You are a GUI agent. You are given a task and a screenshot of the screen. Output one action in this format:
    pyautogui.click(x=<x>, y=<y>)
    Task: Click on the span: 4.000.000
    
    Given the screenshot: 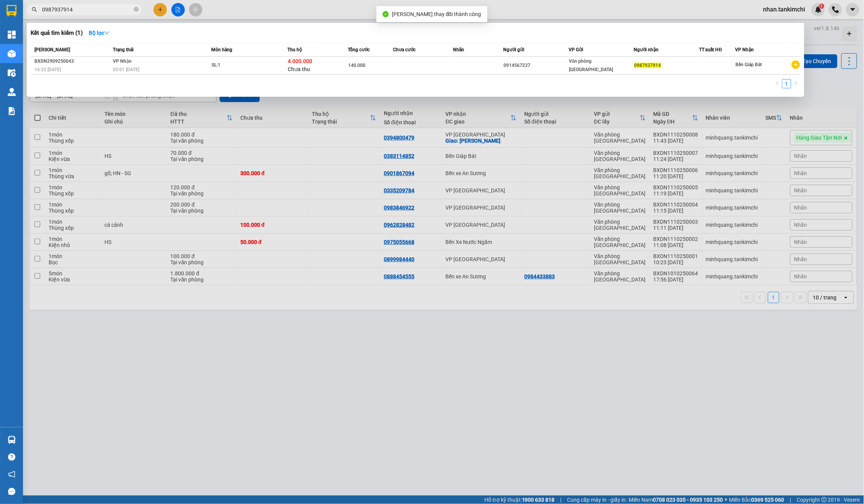 What is the action you would take?
    pyautogui.click(x=300, y=61)
    